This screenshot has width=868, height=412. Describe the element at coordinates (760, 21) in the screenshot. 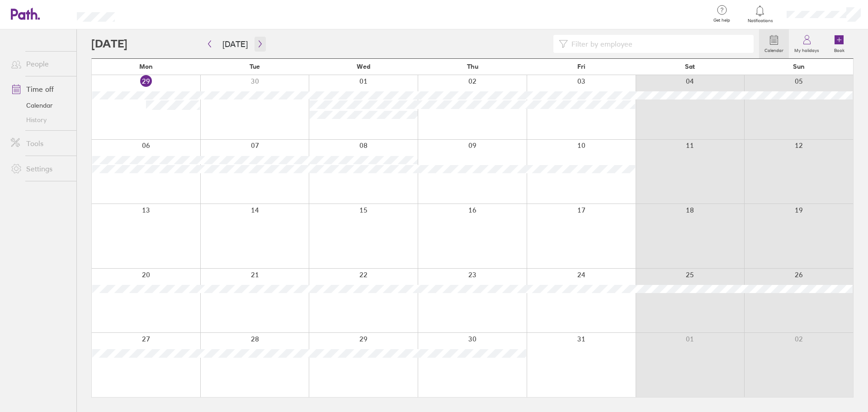

I see `span: Notifications` at that location.